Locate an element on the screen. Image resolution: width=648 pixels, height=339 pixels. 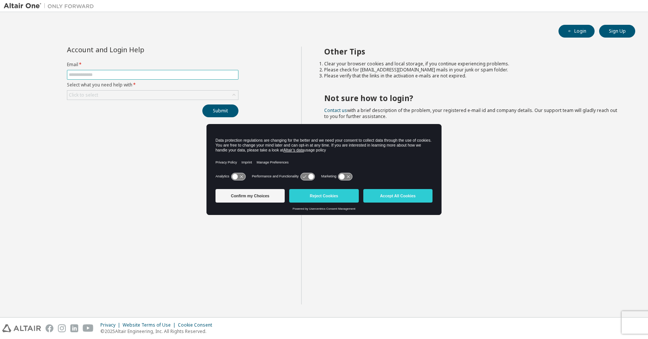
img: facebook.svg is located at coordinates (49, 328).